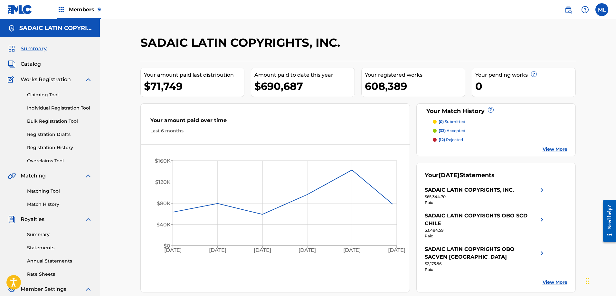 This screenshot has height=296, width=616. I want to click on div: SADAIC LATIN COPYRIGHTS OBO SCD CHILE, so click(481, 220).